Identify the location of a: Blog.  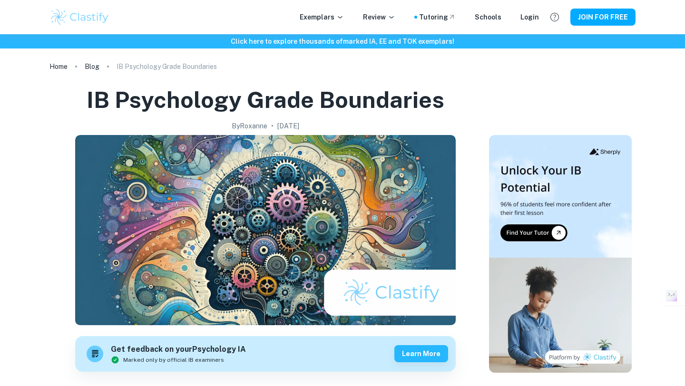
(92, 67).